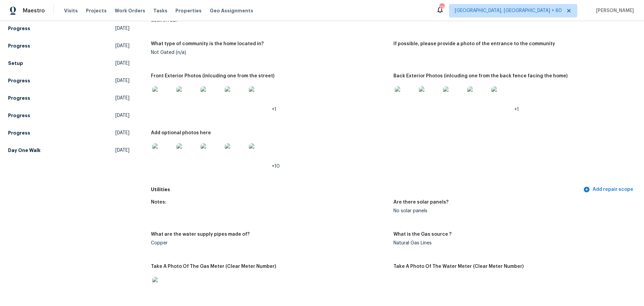  Describe the element at coordinates (159, 202) in the screenshot. I see `h5: Notes:` at that location.